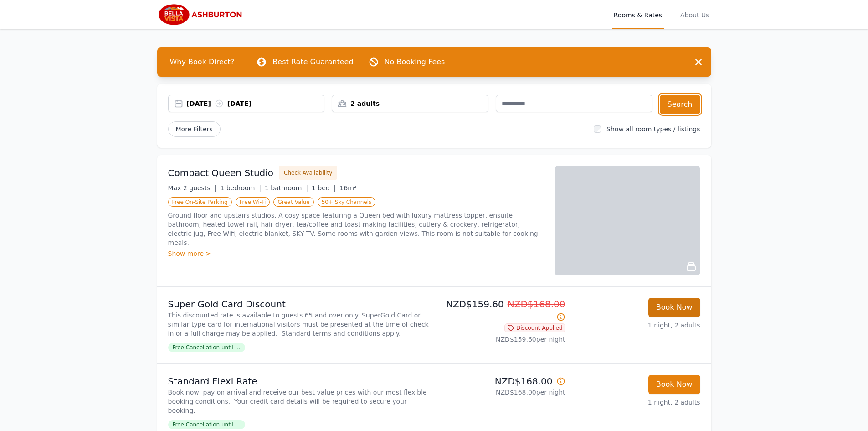  Describe the element at coordinates (313, 62) in the screenshot. I see `p: Best Rate Guaranteed` at that location.